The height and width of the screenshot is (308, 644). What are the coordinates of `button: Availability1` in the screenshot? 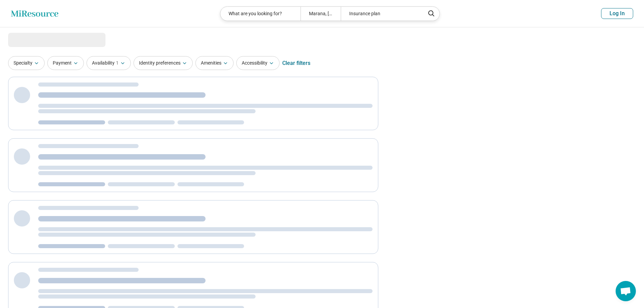 It's located at (108, 63).